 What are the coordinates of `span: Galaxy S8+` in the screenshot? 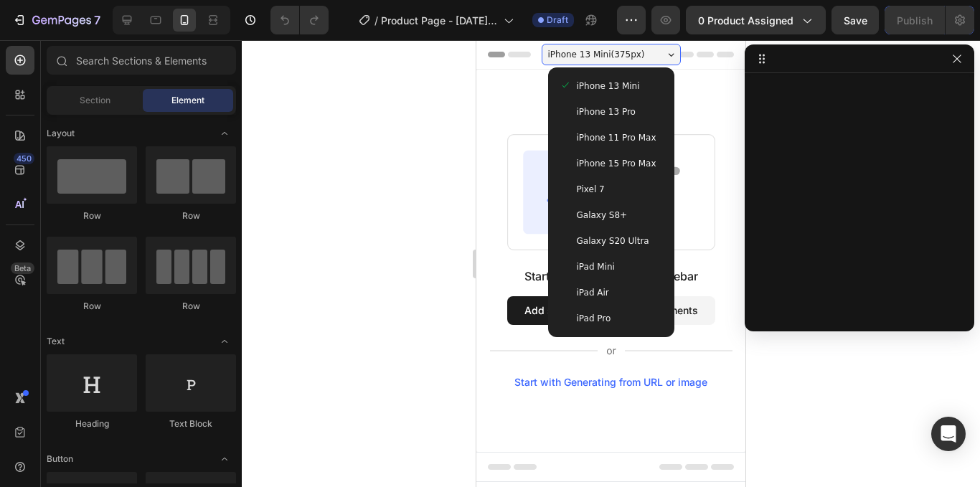 It's located at (126, 175).